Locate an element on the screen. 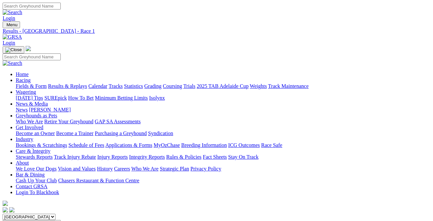  a: Login To Blackbook is located at coordinates (37, 192).